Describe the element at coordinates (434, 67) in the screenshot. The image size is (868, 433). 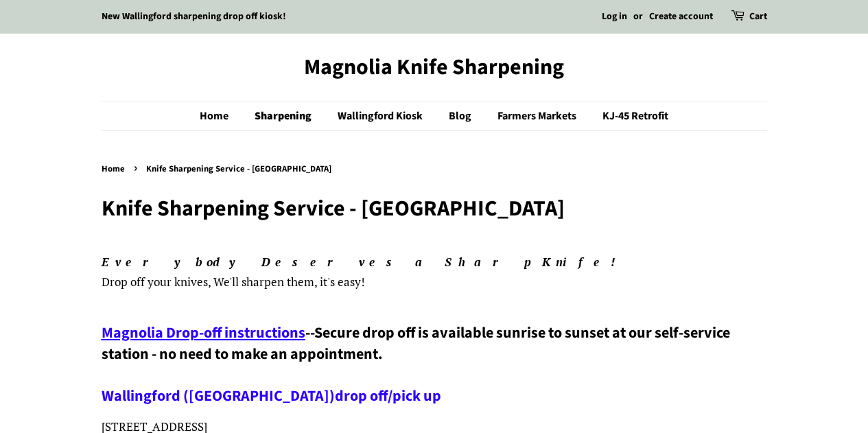
I see `a: Magnolia Knife Sharpening` at that location.